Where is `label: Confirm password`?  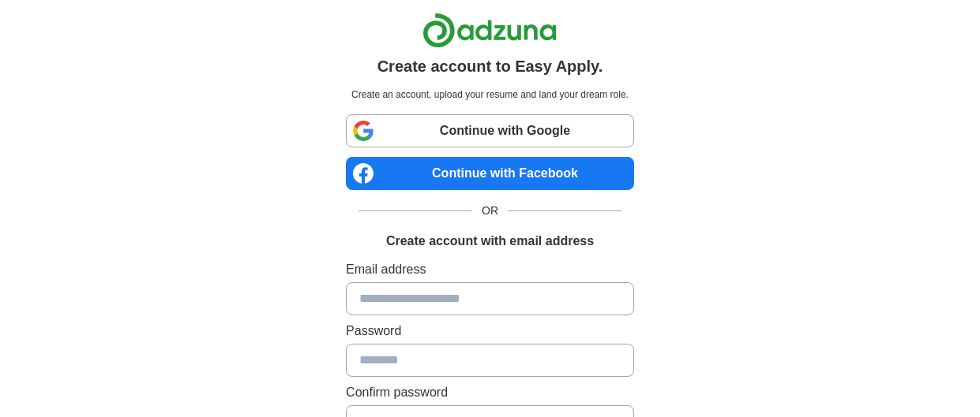 label: Confirm password is located at coordinates (490, 393).